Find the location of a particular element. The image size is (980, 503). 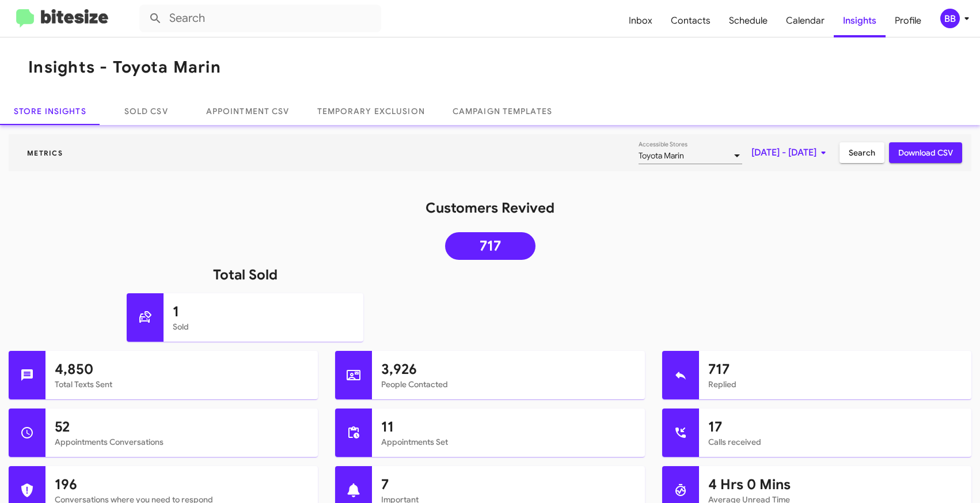

a: Contacts is located at coordinates (690, 21).